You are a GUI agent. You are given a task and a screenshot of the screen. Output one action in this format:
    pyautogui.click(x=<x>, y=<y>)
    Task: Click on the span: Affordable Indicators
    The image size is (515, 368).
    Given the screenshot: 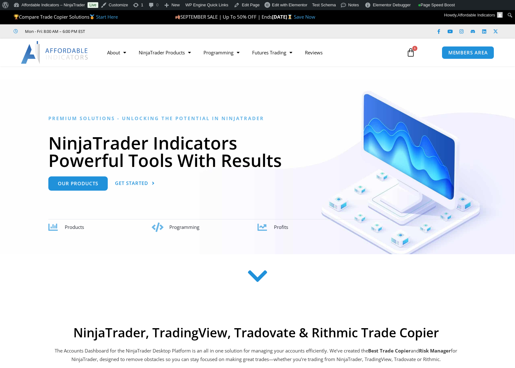 What is the action you would take?
    pyautogui.click(x=476, y=15)
    